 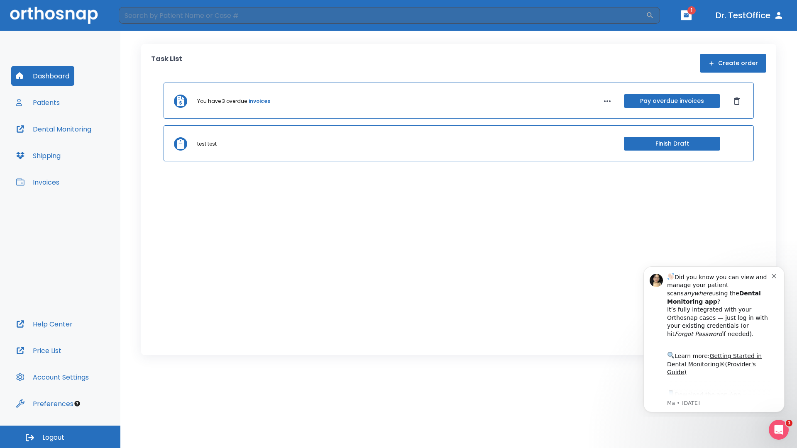 What do you see at coordinates (737, 101) in the screenshot?
I see `button: Dismiss` at bounding box center [737, 101].